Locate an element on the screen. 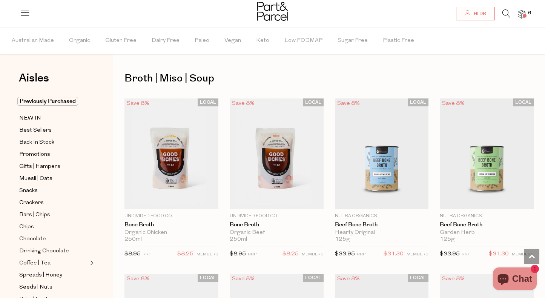 The image size is (545, 298). span: Best Sellers is located at coordinates (35, 130).